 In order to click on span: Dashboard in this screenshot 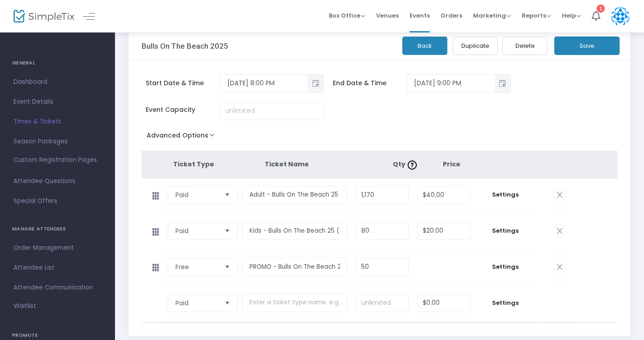, I will do `click(57, 82)`.